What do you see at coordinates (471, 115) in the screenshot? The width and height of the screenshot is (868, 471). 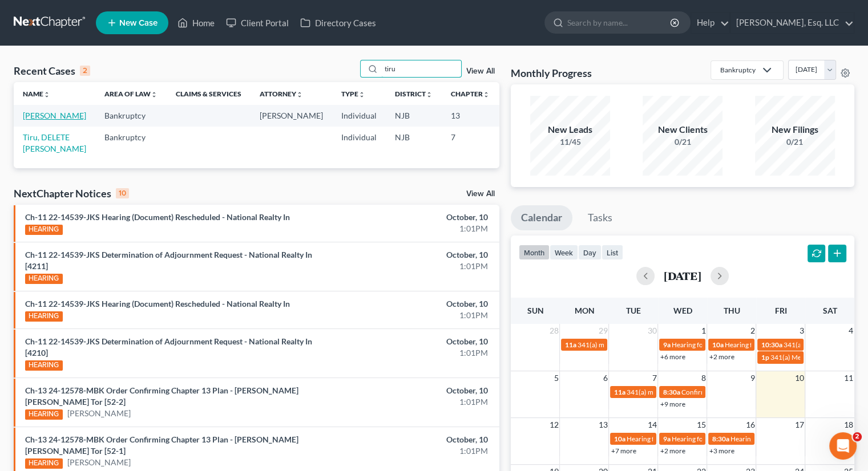 I see `td: 13` at bounding box center [471, 115].